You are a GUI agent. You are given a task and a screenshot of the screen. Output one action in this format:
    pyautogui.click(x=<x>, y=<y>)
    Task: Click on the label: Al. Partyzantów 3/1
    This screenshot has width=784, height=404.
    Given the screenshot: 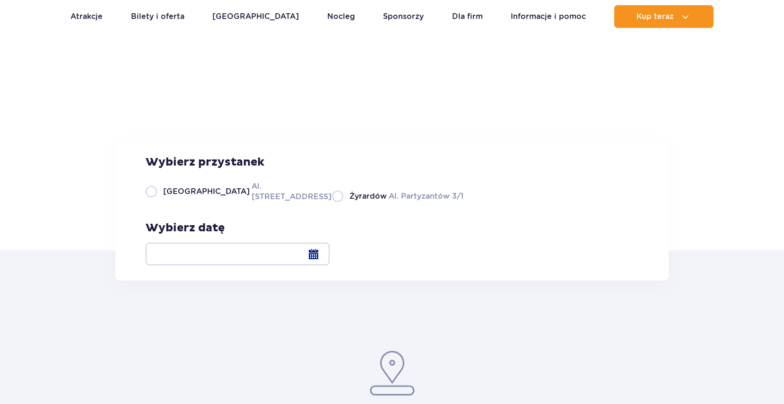 What is the action you would take?
    pyautogui.click(x=398, y=196)
    